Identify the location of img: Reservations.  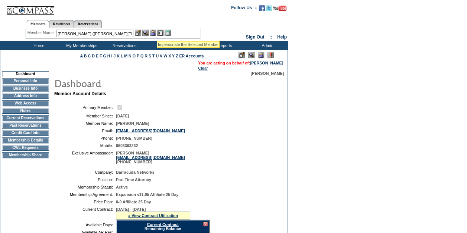
(160, 33).